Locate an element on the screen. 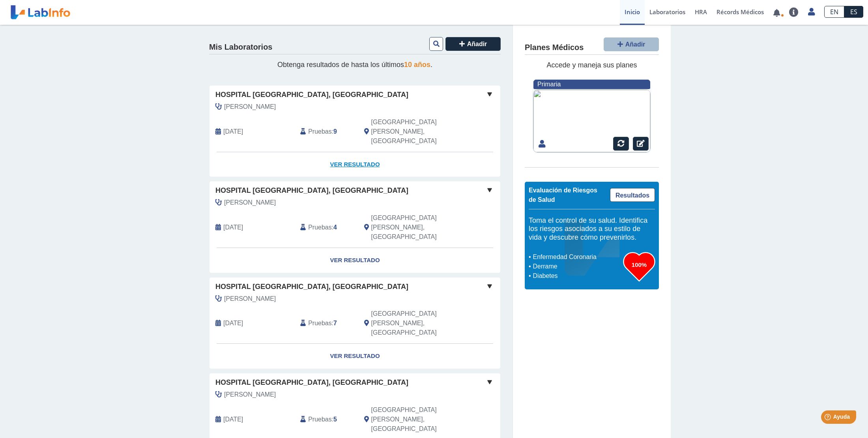 The width and height of the screenshot is (868, 438). h4: Planes Médicos is located at coordinates (554, 47).